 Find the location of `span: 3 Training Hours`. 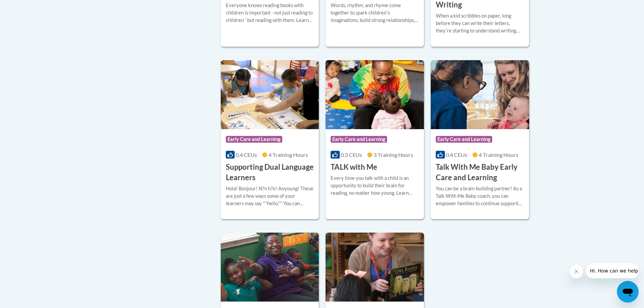

span: 3 Training Hours is located at coordinates (393, 154).